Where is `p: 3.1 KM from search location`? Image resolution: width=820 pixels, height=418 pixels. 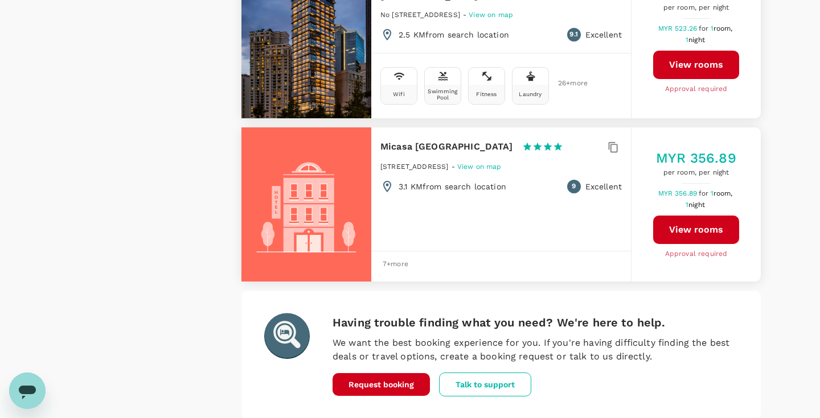
p: 3.1 KM from search location is located at coordinates (452, 187).